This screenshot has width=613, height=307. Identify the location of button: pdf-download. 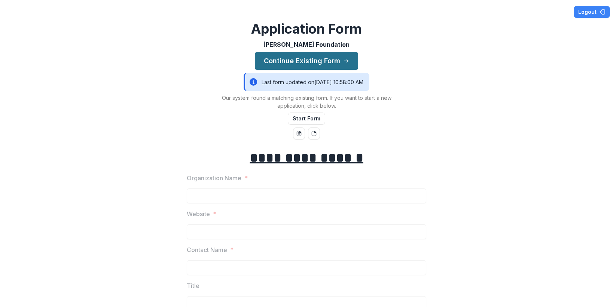
(314, 134).